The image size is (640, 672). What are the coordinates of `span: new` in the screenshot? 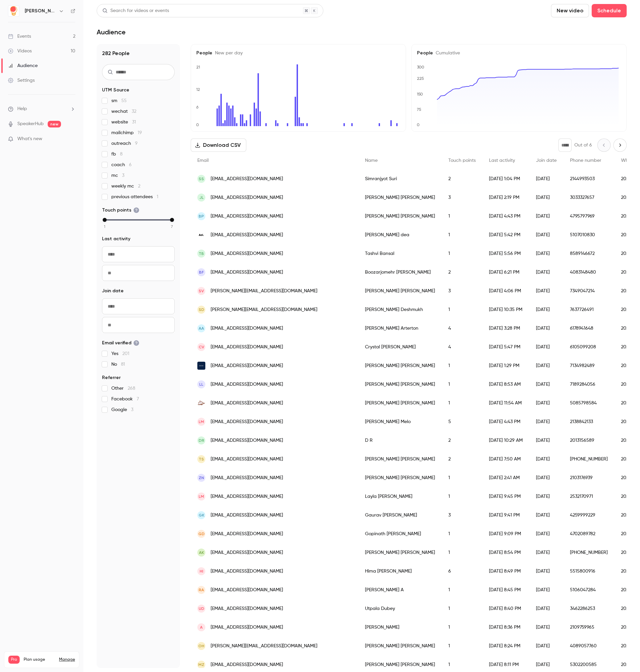 It's located at (54, 124).